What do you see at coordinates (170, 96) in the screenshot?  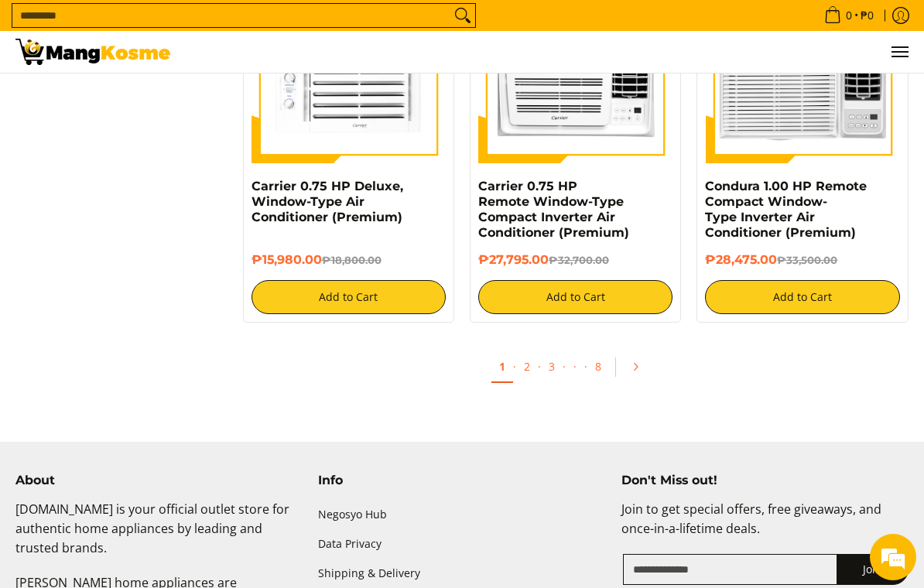 I see `div: Chat with us now` at bounding box center [170, 96].